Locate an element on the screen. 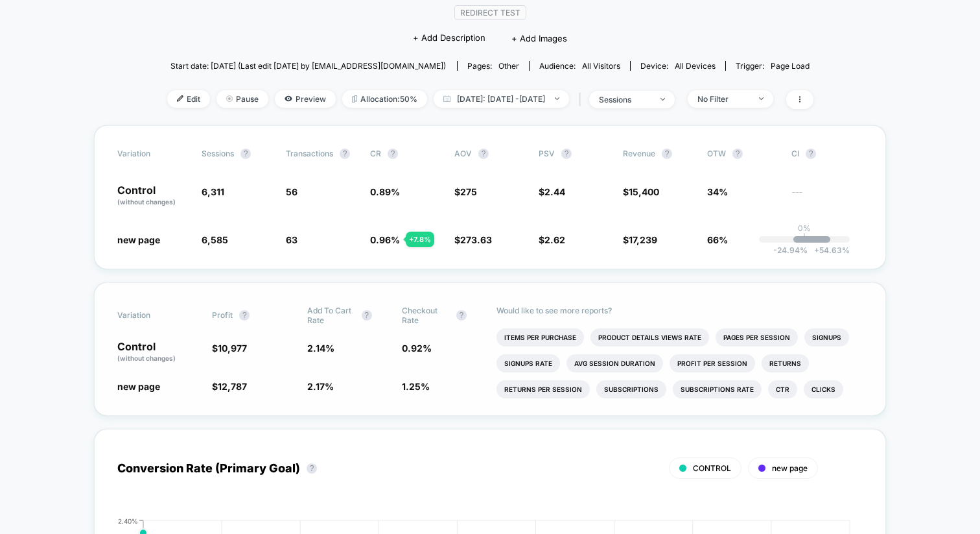 Image resolution: width=980 pixels, height=534 pixels. img: rebalance is located at coordinates (355, 98).